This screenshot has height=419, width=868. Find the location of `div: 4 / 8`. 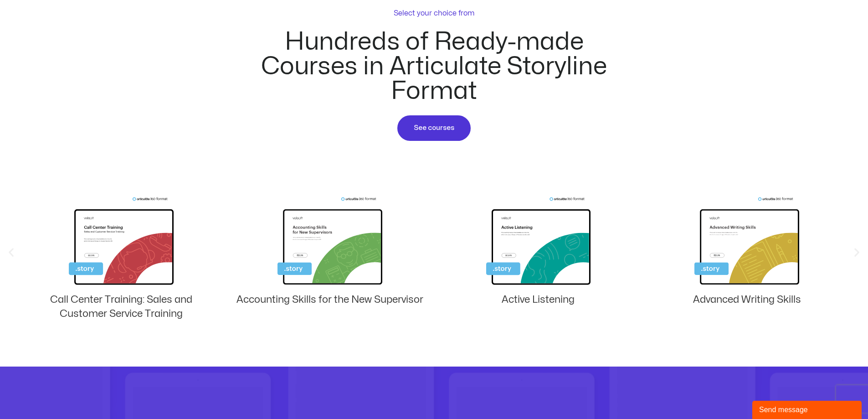

div: 4 / 8 is located at coordinates (747, 259).